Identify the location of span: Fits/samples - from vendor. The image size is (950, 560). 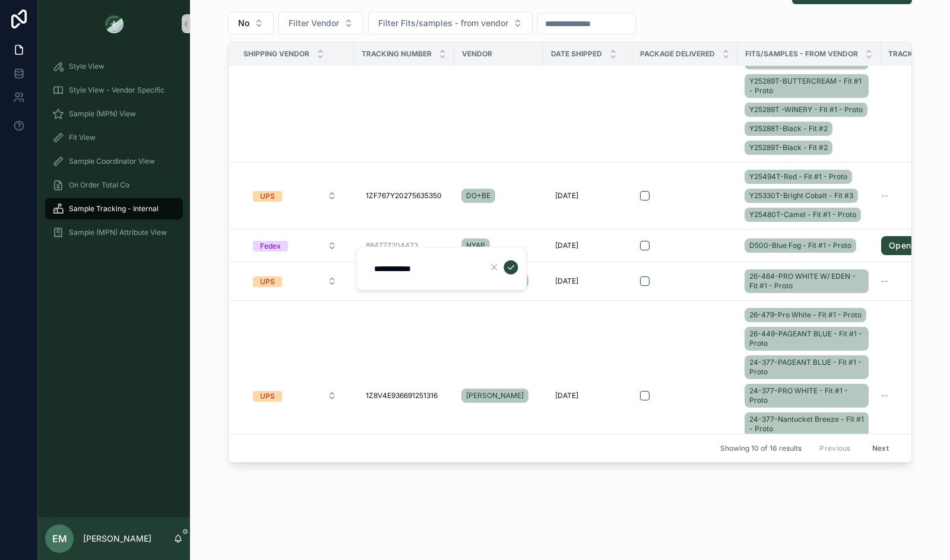
(801, 54).